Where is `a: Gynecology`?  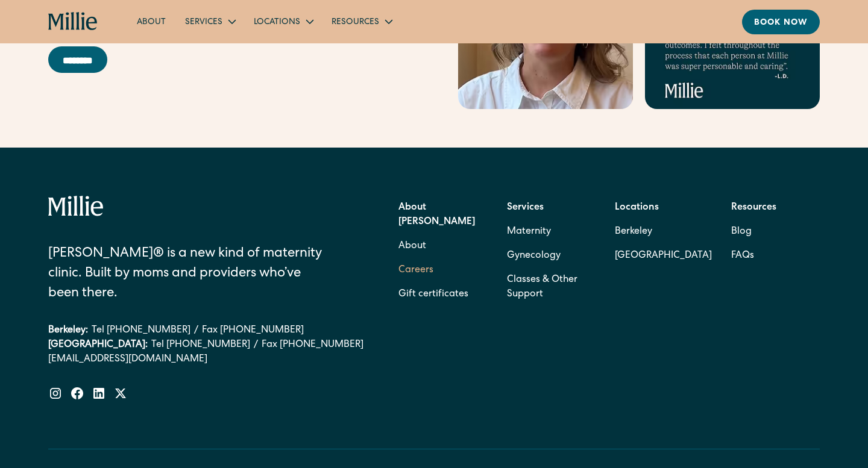
a: Gynecology is located at coordinates (534, 256).